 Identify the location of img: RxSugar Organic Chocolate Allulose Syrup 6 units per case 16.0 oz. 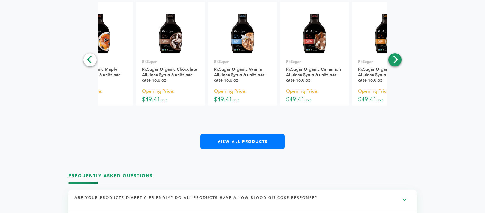
(171, 33).